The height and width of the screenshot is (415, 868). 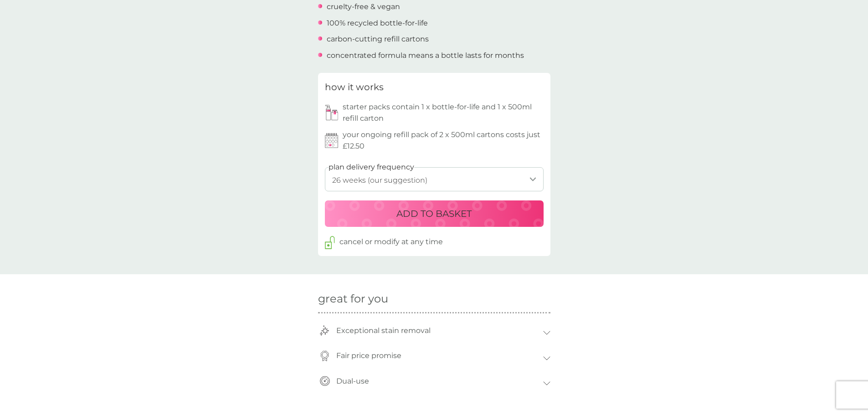 I want to click on p: Fair price promise, so click(x=369, y=356).